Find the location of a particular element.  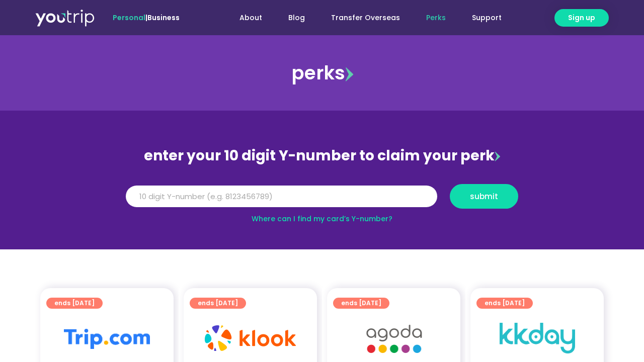

span: Personal is located at coordinates (129, 18).